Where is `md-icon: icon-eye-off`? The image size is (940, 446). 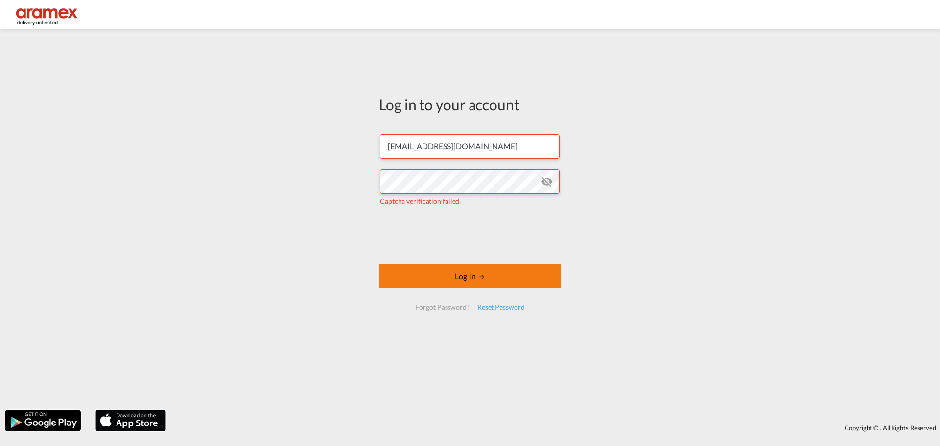 md-icon: icon-eye-off is located at coordinates (547, 182).